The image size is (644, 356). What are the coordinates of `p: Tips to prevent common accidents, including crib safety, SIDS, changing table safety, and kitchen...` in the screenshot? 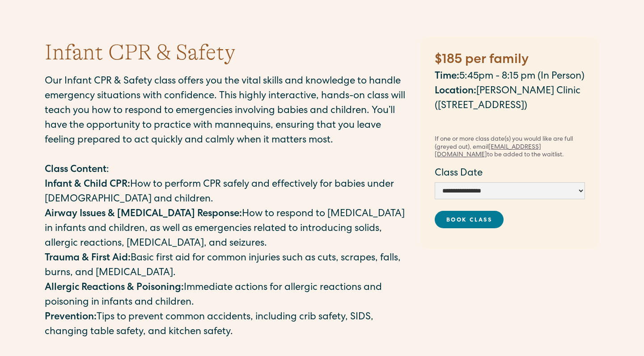 It's located at (228, 325).